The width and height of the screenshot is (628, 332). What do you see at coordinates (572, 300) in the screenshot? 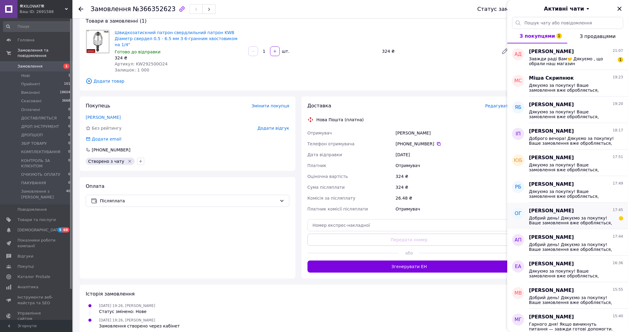
I see `span: Добрий день! Дякуємо за покупку! Ваше замовлення вже обробляється, відправимо в середу (з можливо...` at bounding box center [572, 300].